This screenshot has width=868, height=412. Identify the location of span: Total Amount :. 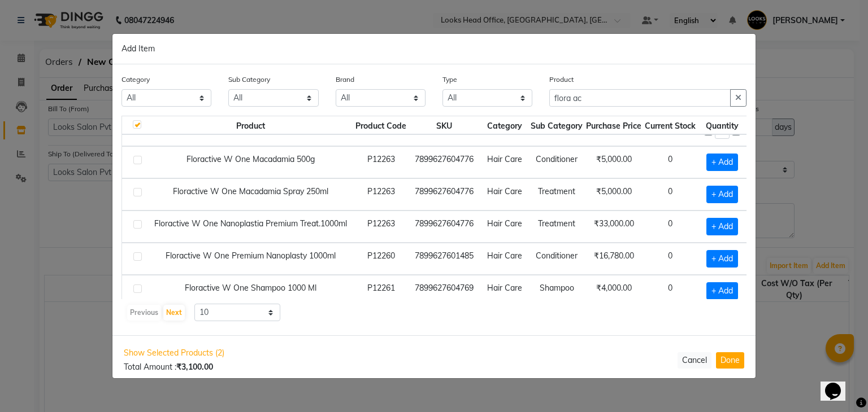
(168, 367).